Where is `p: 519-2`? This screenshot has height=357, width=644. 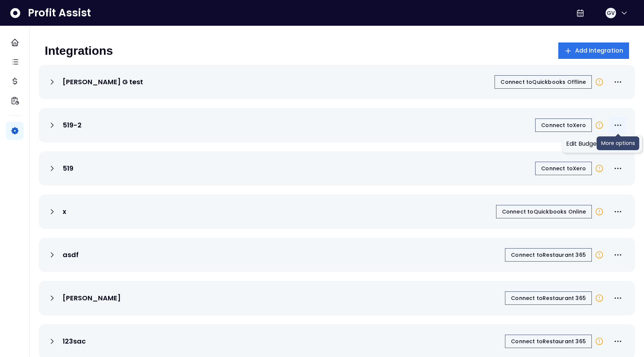
p: 519-2 is located at coordinates (72, 125).